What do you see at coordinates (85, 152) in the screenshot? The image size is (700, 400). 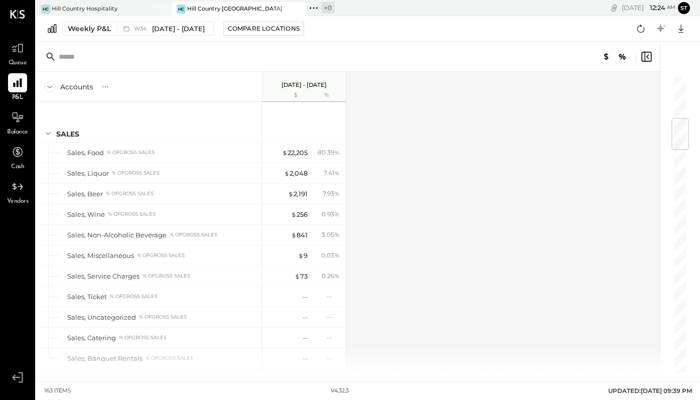 I see `div: Sales, Food` at bounding box center [85, 152].